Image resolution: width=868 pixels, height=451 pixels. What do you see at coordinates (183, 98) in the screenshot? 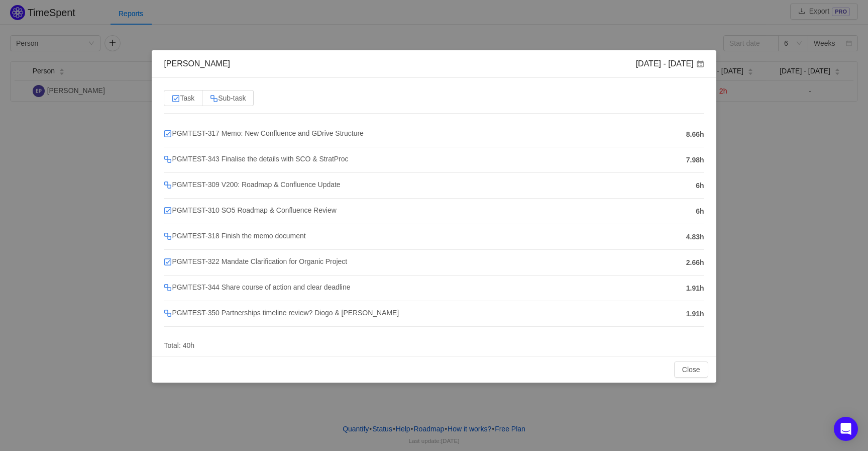
I see `span: Task` at bounding box center [183, 98].